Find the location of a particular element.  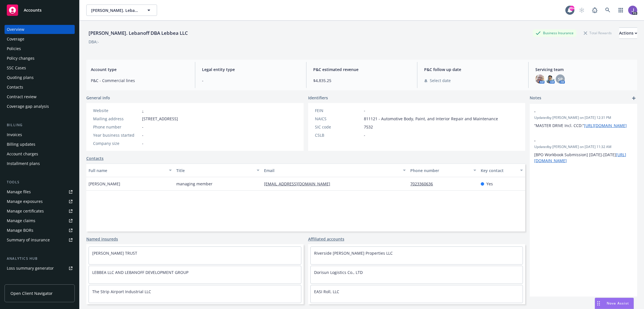

span: Legal entity type is located at coordinates (251, 69).